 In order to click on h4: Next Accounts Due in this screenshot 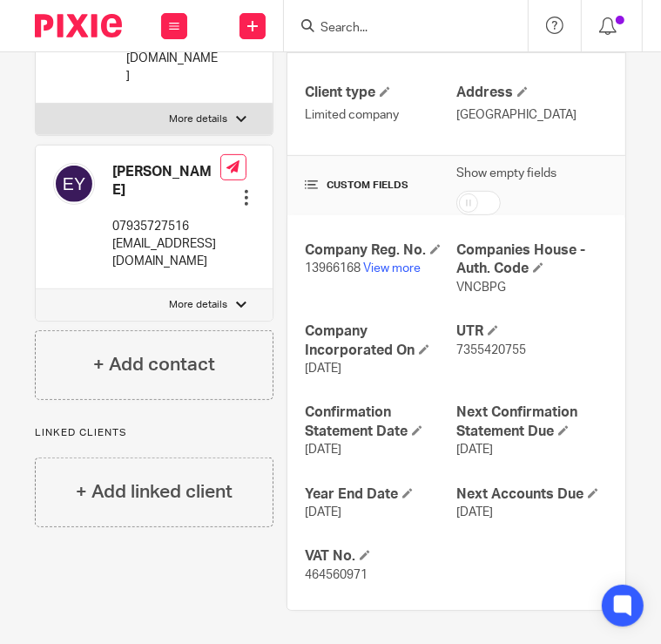, I will do `click(532, 495)`.